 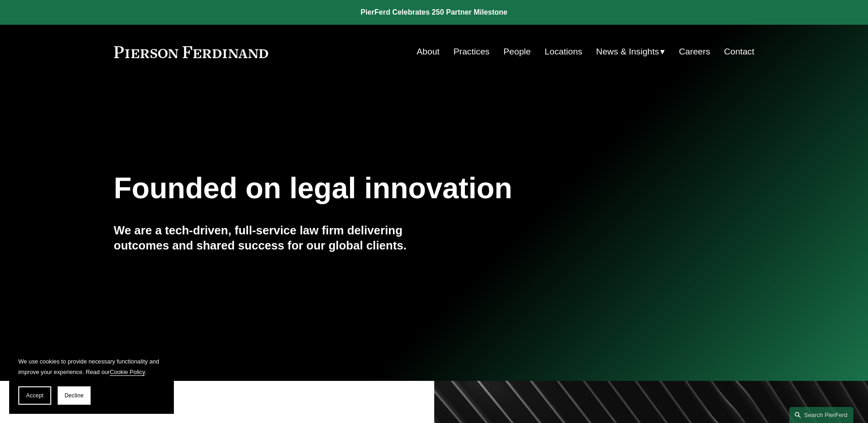 I want to click on a: Cookie Policy, so click(x=127, y=372).